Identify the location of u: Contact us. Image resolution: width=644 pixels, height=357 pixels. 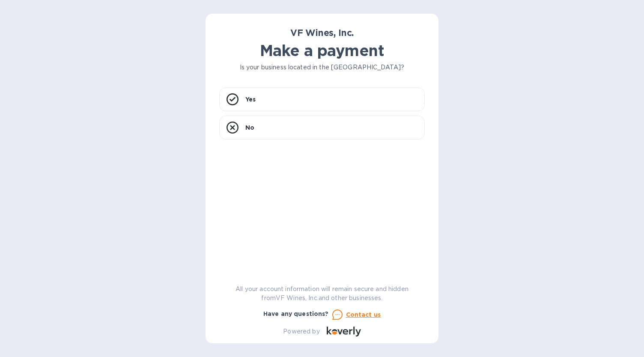
(364, 314).